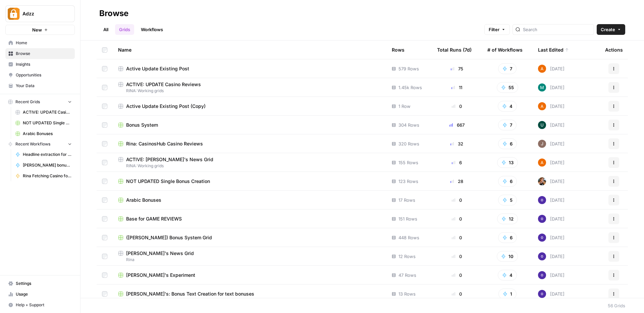 The image size is (644, 313). What do you see at coordinates (40, 54) in the screenshot?
I see `a: Browse` at bounding box center [40, 54].